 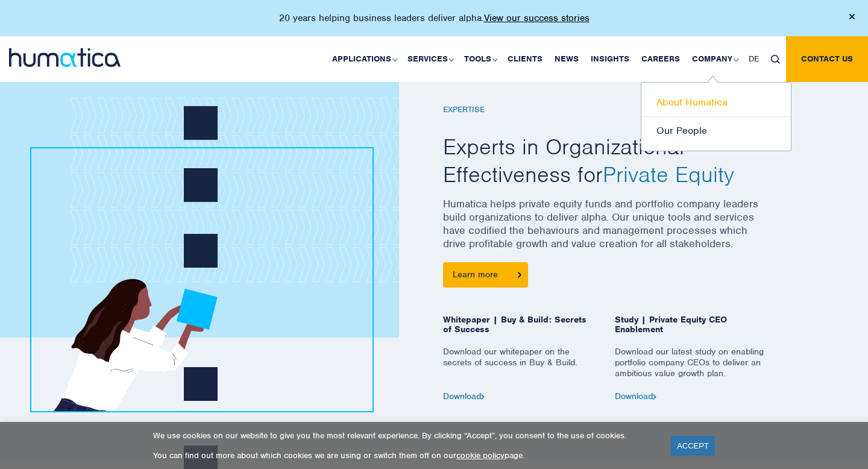 I want to click on a: News, so click(x=567, y=59).